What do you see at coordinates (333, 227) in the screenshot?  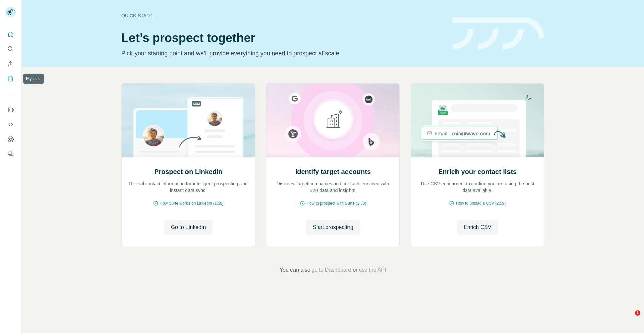 I see `button: Start prospecting` at bounding box center [333, 227].